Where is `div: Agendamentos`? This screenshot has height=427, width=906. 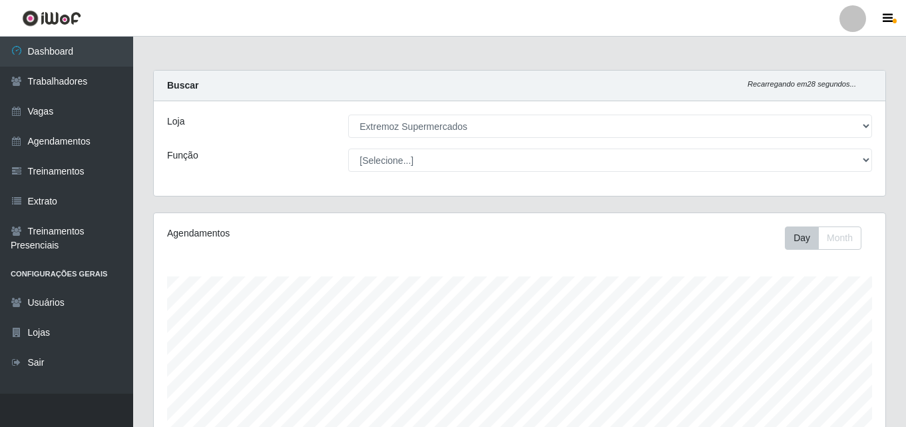
div: Agendamentos is located at coordinates (308, 233).